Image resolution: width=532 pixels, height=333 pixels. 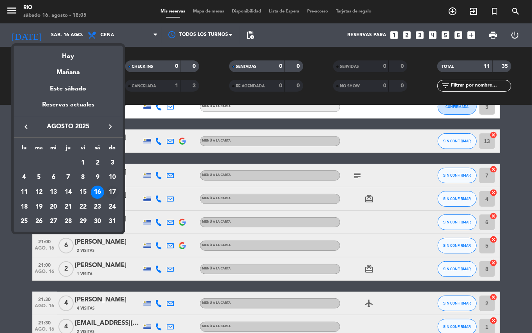 What do you see at coordinates (112, 207) in the screenshot?
I see `div: 24` at bounding box center [112, 207].